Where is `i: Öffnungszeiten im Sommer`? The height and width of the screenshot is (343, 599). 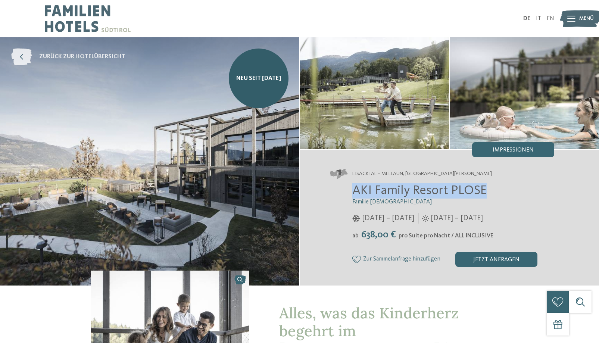
i: Öffnungszeiten im Sommer is located at coordinates (425, 218).